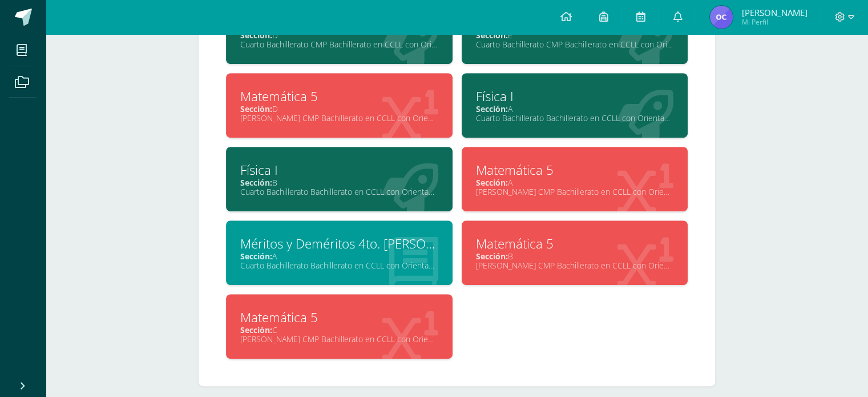  What do you see at coordinates (339, 243) in the screenshot?
I see `div: Méritos y Deméritos 4to. Bach. en CCLL. con Orientación en Diseño Gráfico "A"` at bounding box center [339, 243].